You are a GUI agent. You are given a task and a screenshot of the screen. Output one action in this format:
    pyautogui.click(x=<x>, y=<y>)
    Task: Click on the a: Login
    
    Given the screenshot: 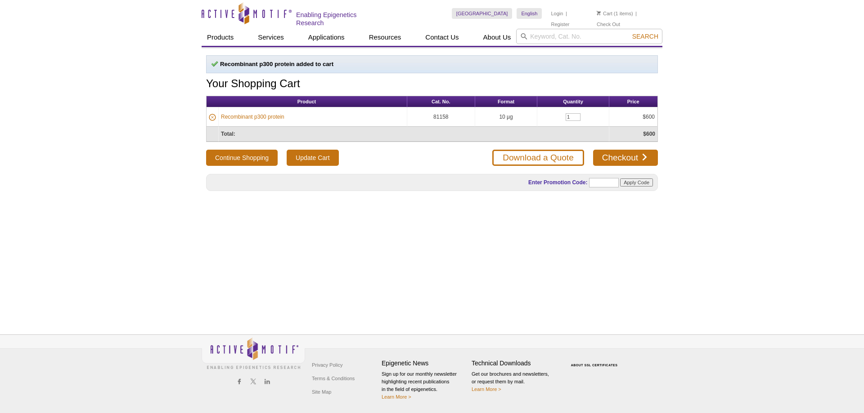 What is the action you would take?
    pyautogui.click(x=557, y=13)
    